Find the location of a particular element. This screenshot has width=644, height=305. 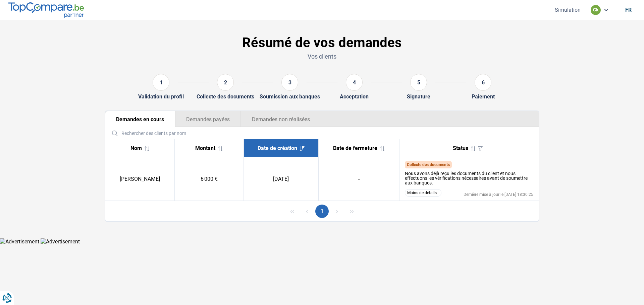

div: Validation du profil is located at coordinates (161, 96).